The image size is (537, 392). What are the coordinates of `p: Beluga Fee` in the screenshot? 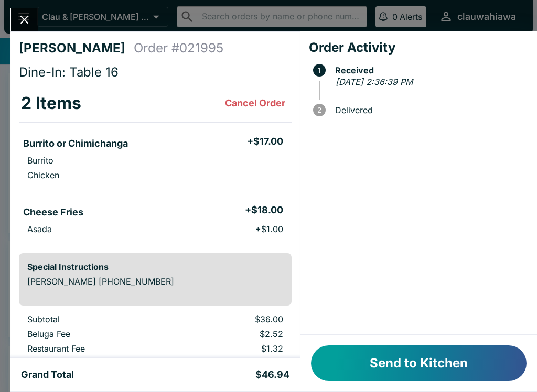 It's located at (96, 334).